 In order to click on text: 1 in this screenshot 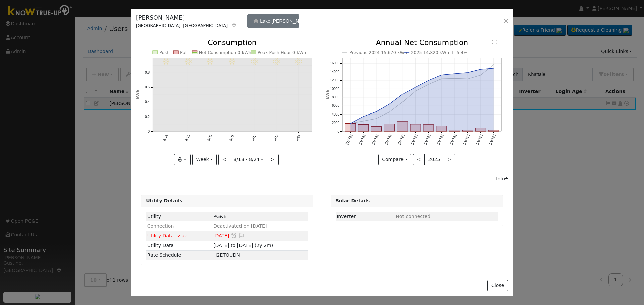, I will do `click(149, 58)`.